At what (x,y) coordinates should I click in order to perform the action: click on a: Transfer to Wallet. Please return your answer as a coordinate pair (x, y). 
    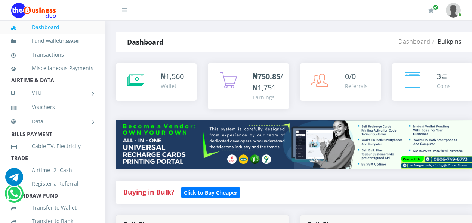
    Looking at the image, I should click on (52, 207).